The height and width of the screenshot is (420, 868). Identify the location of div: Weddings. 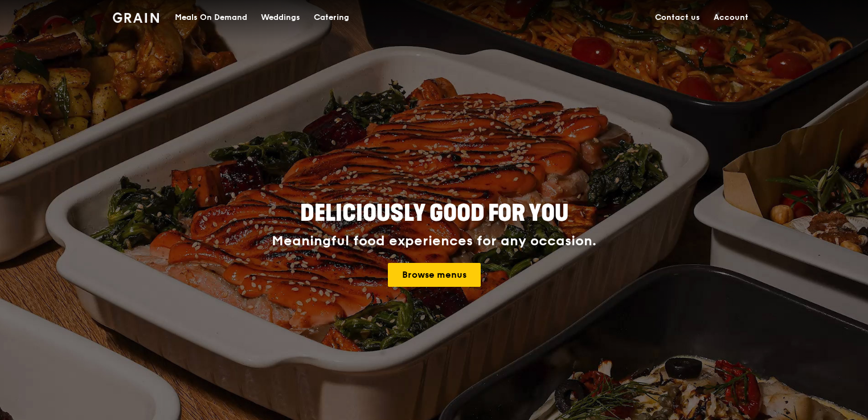
(280, 18).